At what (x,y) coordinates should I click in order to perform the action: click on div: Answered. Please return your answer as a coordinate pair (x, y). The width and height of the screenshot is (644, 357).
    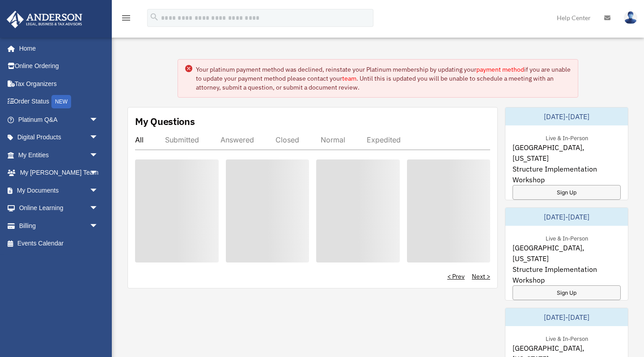
    Looking at the image, I should click on (237, 140).